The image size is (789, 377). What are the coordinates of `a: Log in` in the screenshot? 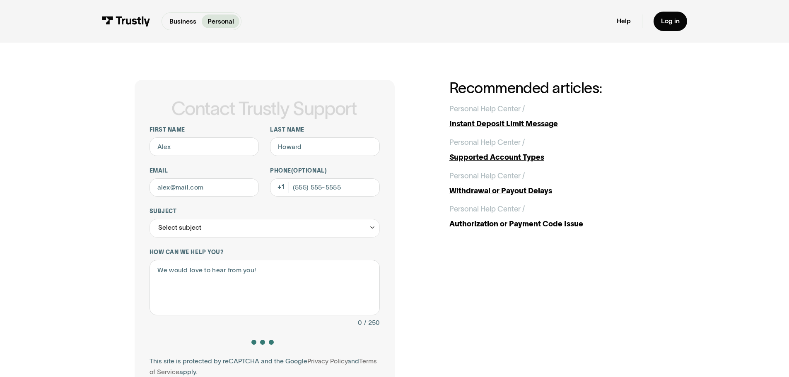 It's located at (670, 21).